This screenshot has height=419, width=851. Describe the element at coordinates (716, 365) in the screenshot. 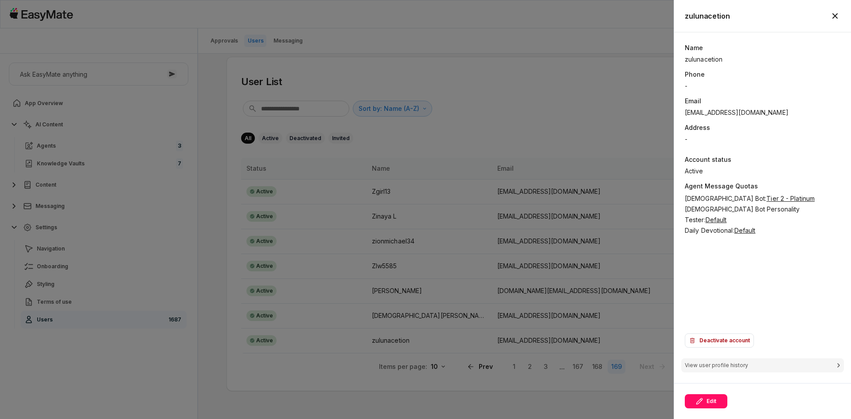

I see `p: View user profile history` at that location.